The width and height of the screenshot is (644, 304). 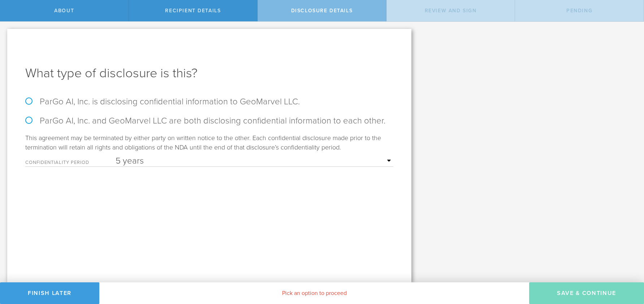 What do you see at coordinates (314, 293) in the screenshot?
I see `div: Pick an option to proceed` at bounding box center [314, 293].